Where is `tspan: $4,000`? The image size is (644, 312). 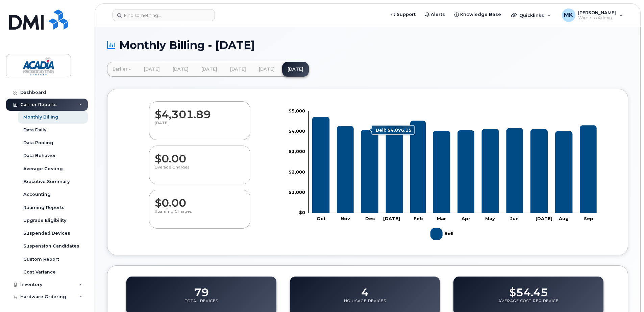
tspan: $4,000 is located at coordinates (297, 131).